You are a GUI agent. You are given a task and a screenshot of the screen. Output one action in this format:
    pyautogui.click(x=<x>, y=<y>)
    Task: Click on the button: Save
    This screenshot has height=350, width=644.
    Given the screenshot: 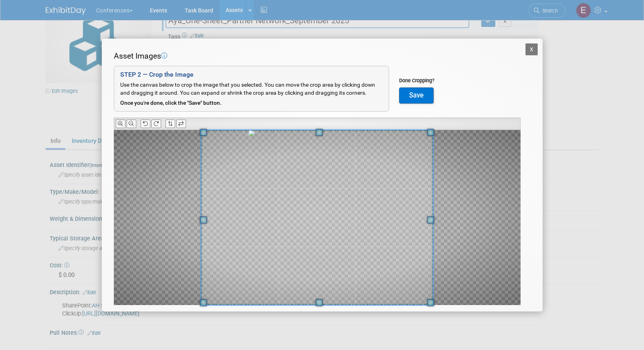 What is the action you would take?
    pyautogui.click(x=416, y=95)
    